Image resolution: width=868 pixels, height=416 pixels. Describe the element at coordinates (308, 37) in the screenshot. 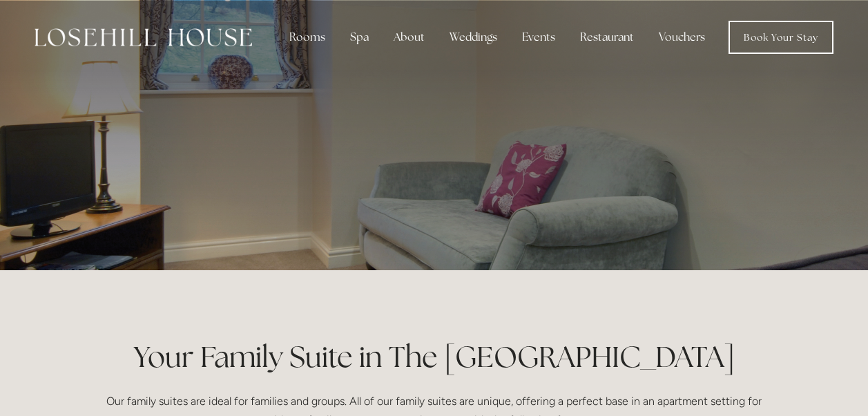

I see `div: Rooms` at that location.